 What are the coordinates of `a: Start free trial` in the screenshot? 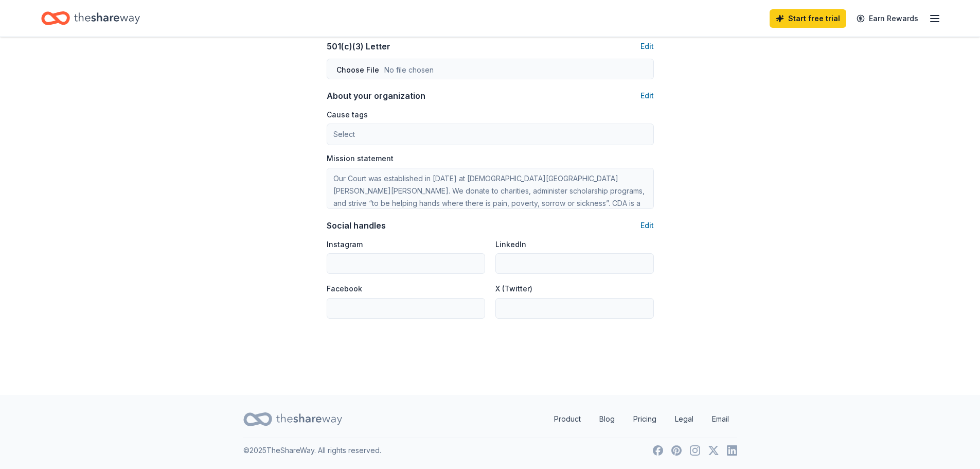 It's located at (808, 18).